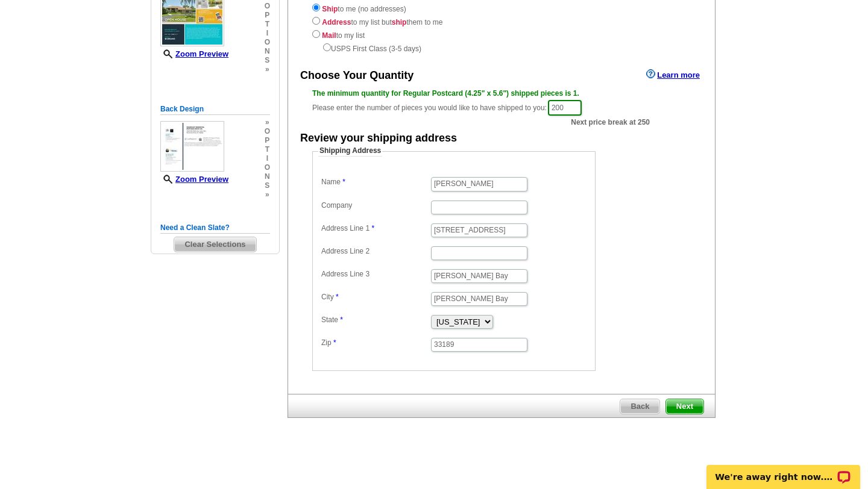  Describe the element at coordinates (376, 297) in the screenshot. I see `label: City` at that location.